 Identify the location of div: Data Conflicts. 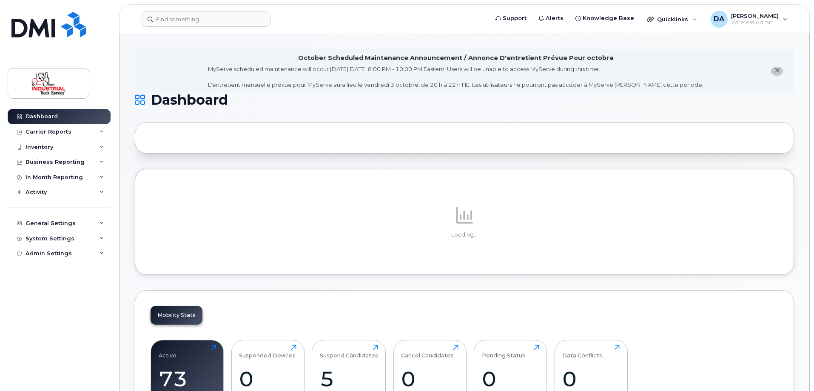
(582, 351).